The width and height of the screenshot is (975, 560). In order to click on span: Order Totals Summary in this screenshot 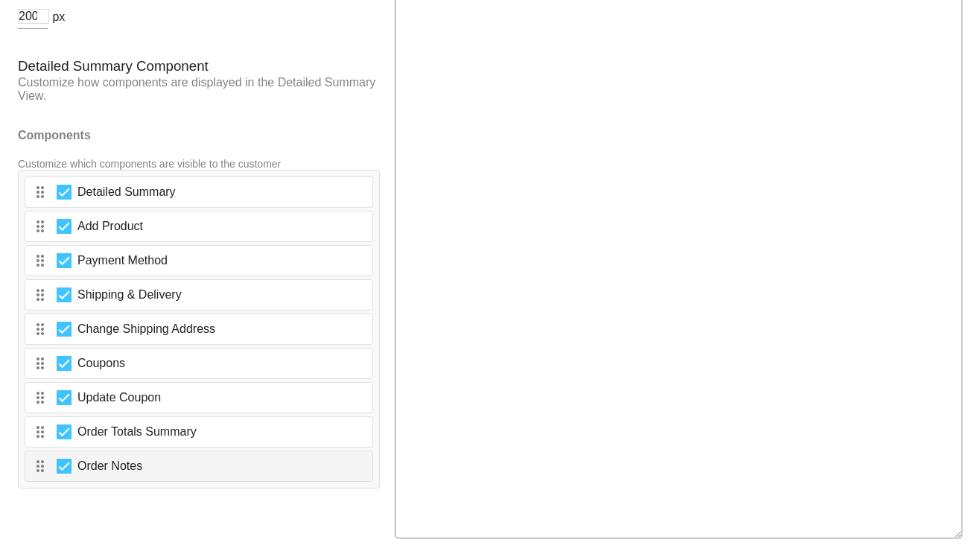, I will do `click(137, 431)`.